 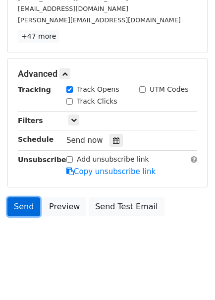 What do you see at coordinates (42, 159) in the screenshot?
I see `strong: Unsubscribe` at bounding box center [42, 159].